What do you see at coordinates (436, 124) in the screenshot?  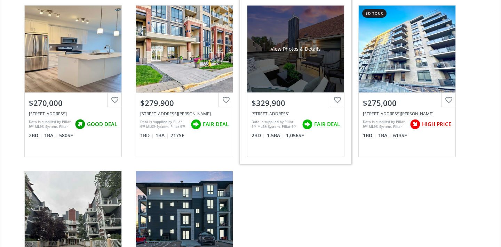 I see `span: HIGH PRICE` at bounding box center [436, 124].